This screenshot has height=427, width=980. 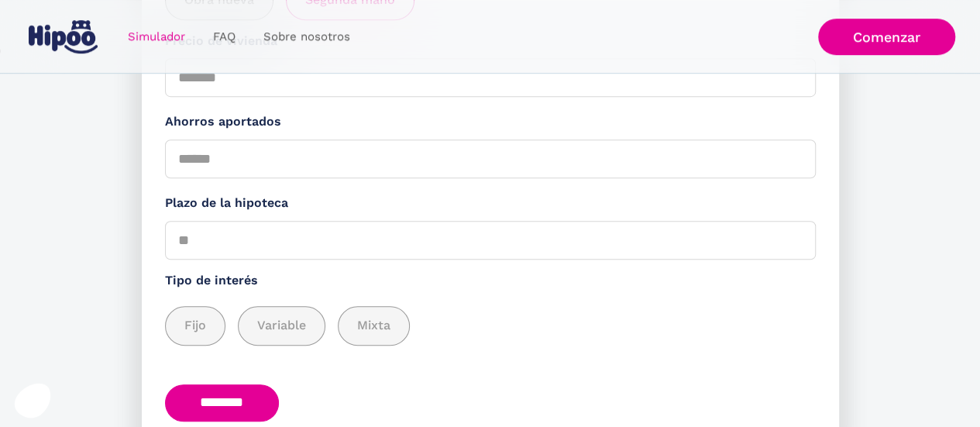 I want to click on a: Comenzar, so click(x=886, y=36).